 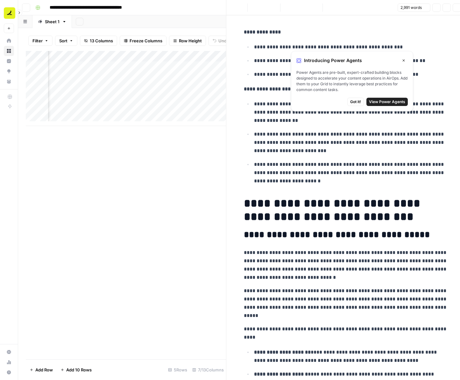 I want to click on a: Usage, so click(x=9, y=363).